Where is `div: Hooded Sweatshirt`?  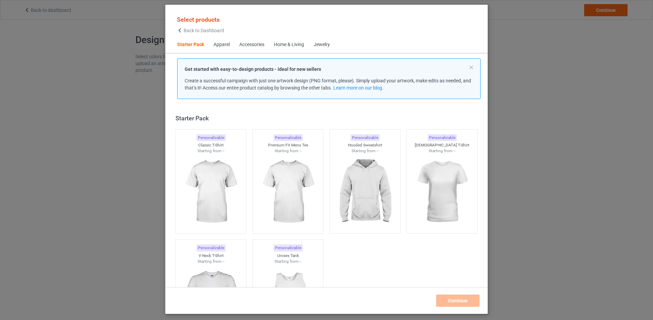 div: Hooded Sweatshirt is located at coordinates (365, 145).